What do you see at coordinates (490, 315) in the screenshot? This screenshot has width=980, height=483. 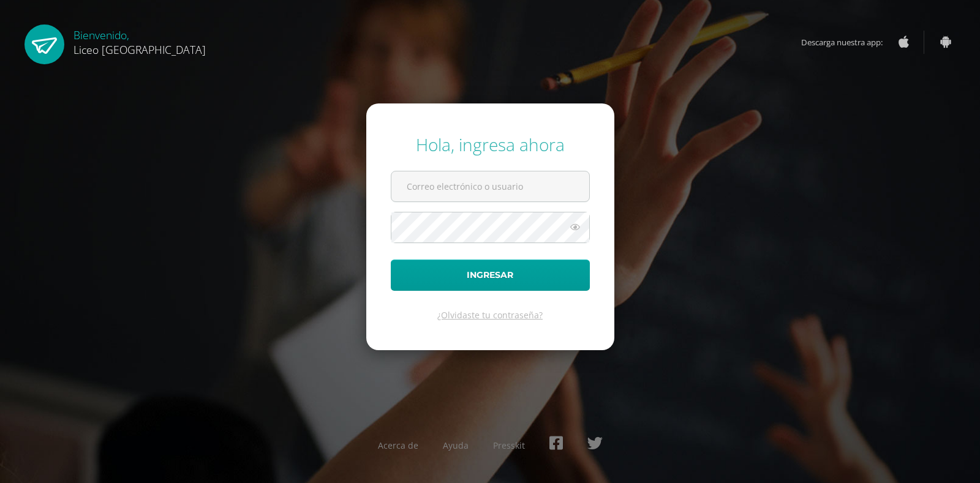 I see `a: ¿Olvidaste tu contraseña?` at bounding box center [490, 315].